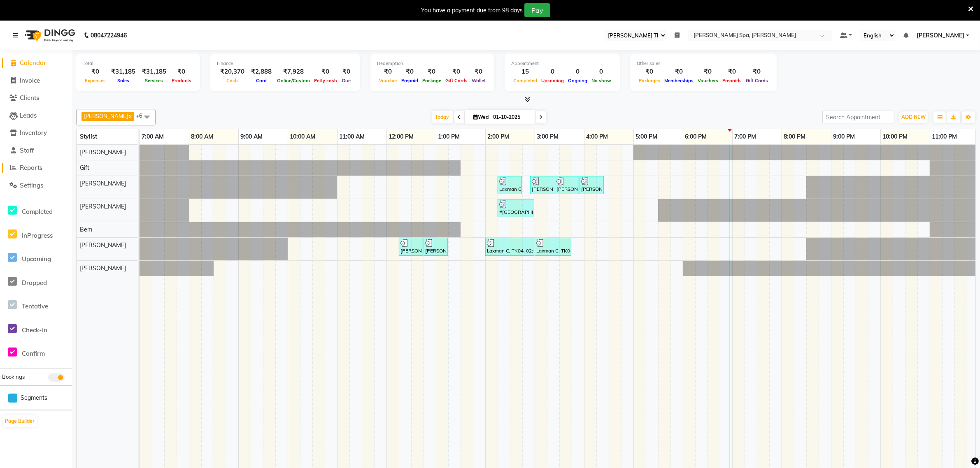 This screenshot has width=980, height=468. I want to click on button: Pay, so click(537, 10).